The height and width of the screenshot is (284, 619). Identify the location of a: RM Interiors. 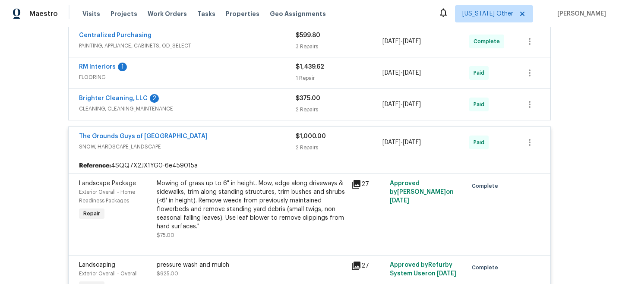
(97, 67).